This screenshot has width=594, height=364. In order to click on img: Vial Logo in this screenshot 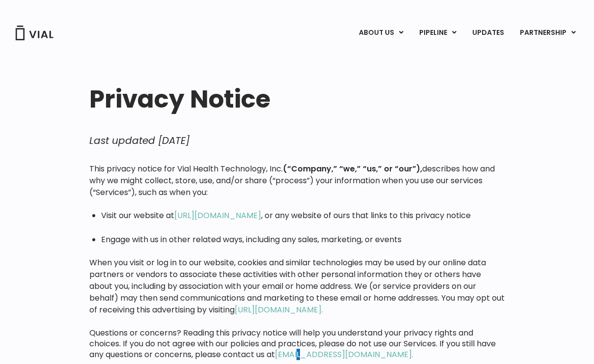, I will do `click(34, 33)`.